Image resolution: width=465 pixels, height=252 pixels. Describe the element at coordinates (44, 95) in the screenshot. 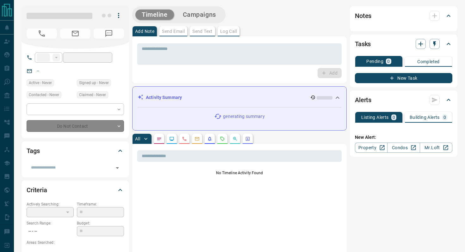

I see `span: Contacted - Never` at that location.